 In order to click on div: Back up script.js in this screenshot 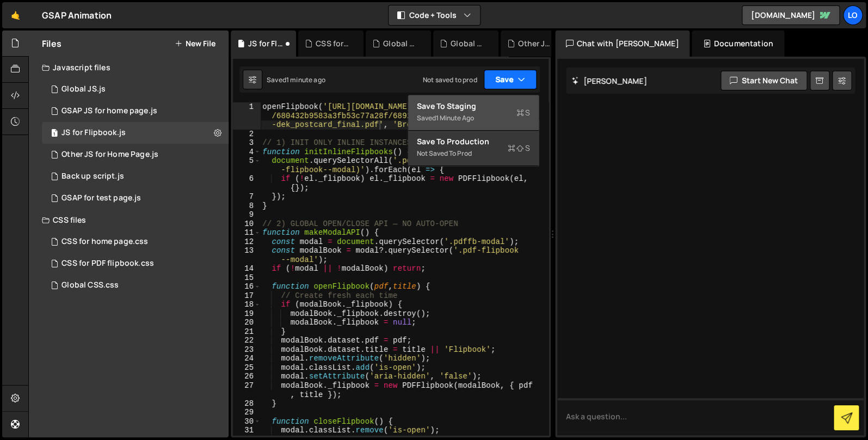, I will do `click(93, 176)`.